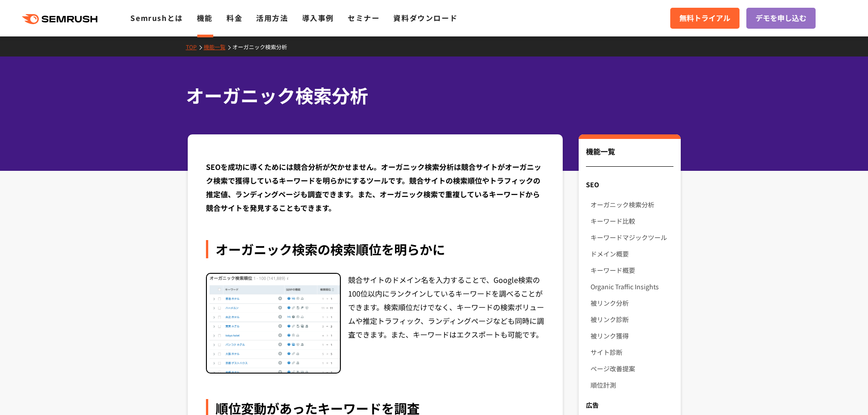 The image size is (868, 415). Describe the element at coordinates (376, 187) in the screenshot. I see `div: SEOを成功に導くためには競合分析が欠かせません。オーガニック検索分析は競合サイトがオーガニック検索で獲得しているキーワードを明らかにするツールです。競合サイトの検索順位やトラフィックの推定値、...` at that location.